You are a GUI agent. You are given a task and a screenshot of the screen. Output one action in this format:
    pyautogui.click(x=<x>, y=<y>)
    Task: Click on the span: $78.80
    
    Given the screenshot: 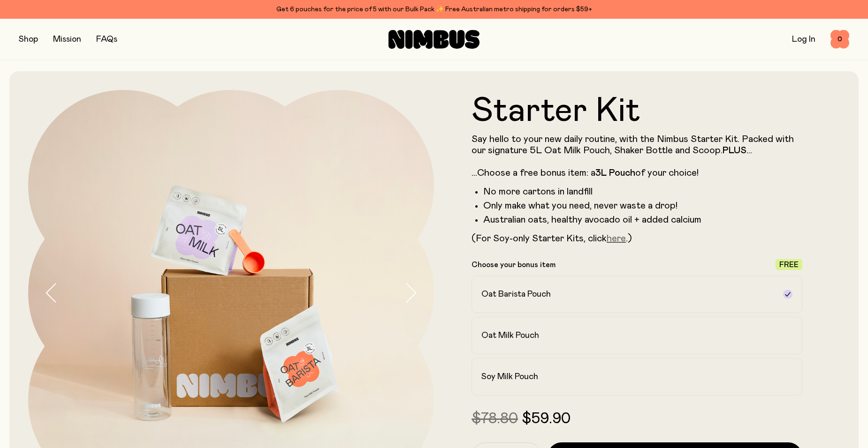 What is the action you would take?
    pyautogui.click(x=494, y=419)
    